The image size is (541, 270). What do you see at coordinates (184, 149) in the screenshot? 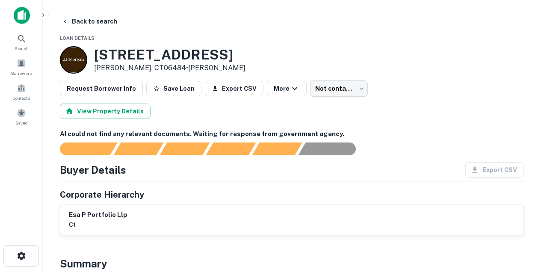
I see `div: Documents found, AI parsing details...` at bounding box center [184, 149].